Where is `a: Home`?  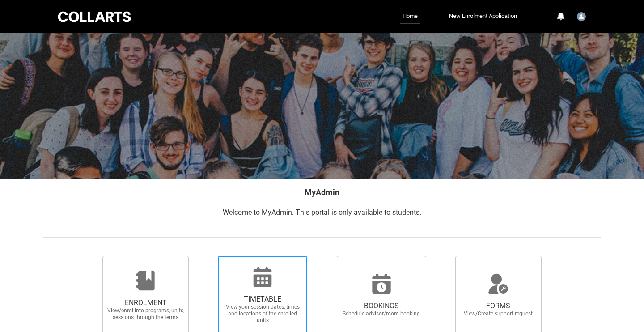 a: Home is located at coordinates (410, 16).